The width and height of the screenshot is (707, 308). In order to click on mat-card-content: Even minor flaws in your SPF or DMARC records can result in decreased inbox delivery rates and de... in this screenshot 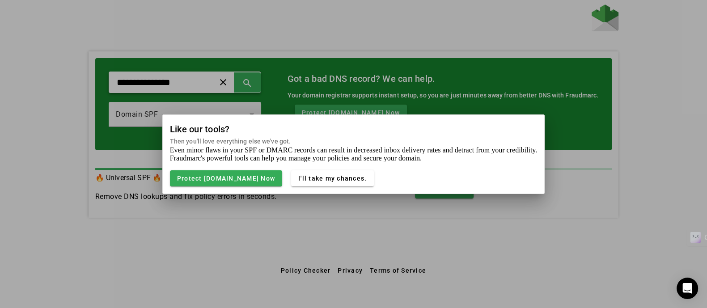, I will do `click(353, 170)`.